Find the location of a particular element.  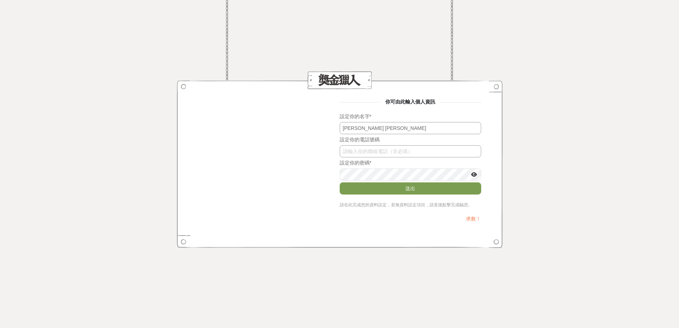

span: 你可由此輸入個人資訊 is located at coordinates (410, 102).